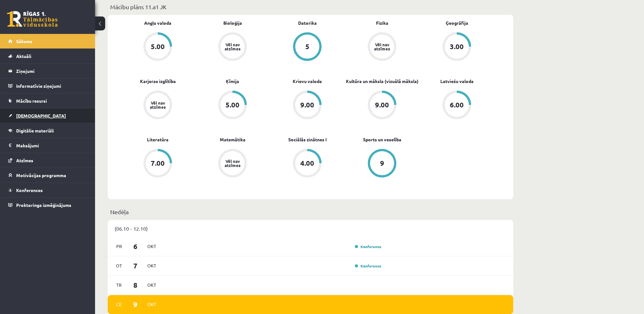 This screenshot has width=644, height=314. Describe the element at coordinates (457, 47) in the screenshot. I see `a: 3.00` at that location.